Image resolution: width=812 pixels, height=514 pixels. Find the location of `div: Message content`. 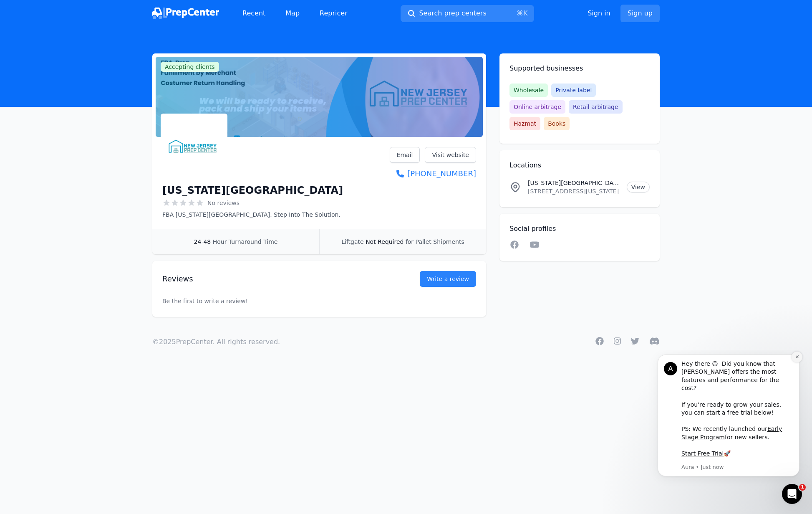

div: Message content is located at coordinates (92, 61).